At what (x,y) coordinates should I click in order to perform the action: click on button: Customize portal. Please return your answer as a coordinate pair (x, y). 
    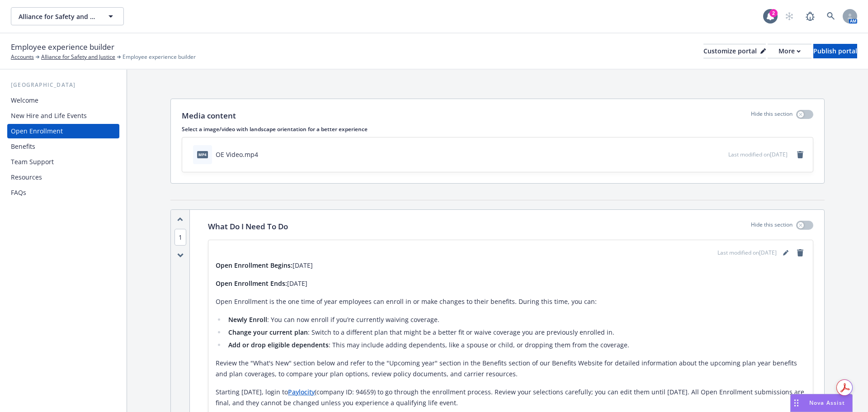
    Looking at the image, I should click on (735, 51).